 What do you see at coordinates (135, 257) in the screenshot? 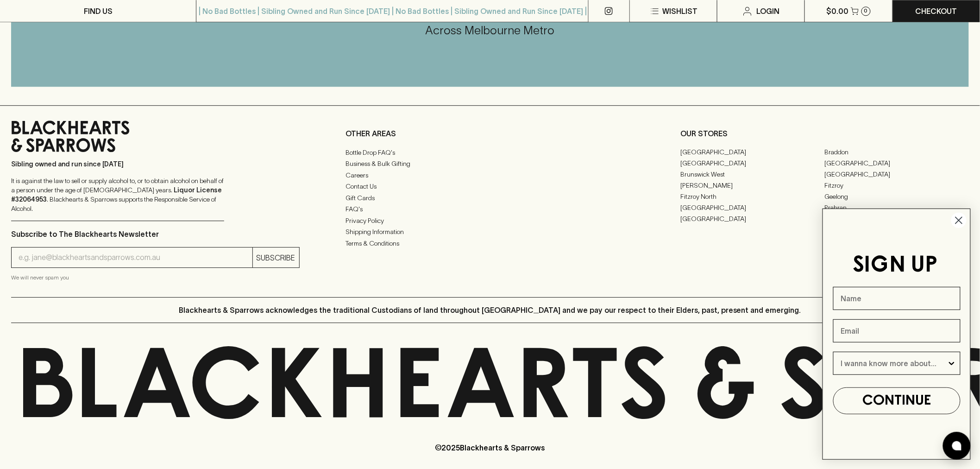
I see `input: e.g. jane@blackheartsandsparrows.com.au` at bounding box center [135, 257].